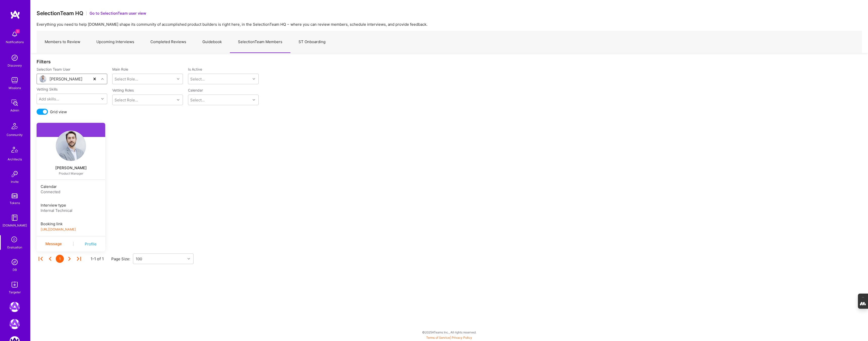  What do you see at coordinates (71, 224) in the screenshot?
I see `div: Booking link` at bounding box center [71, 224].